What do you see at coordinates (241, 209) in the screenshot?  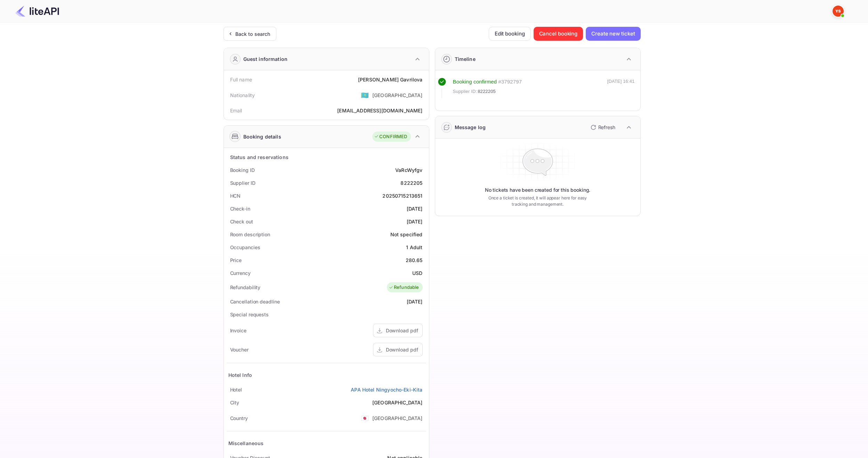 I see `div: Check-in` at bounding box center [241, 209].